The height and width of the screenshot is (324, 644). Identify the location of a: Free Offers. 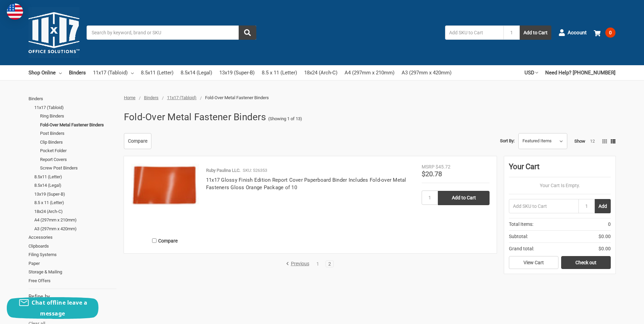
(73, 281).